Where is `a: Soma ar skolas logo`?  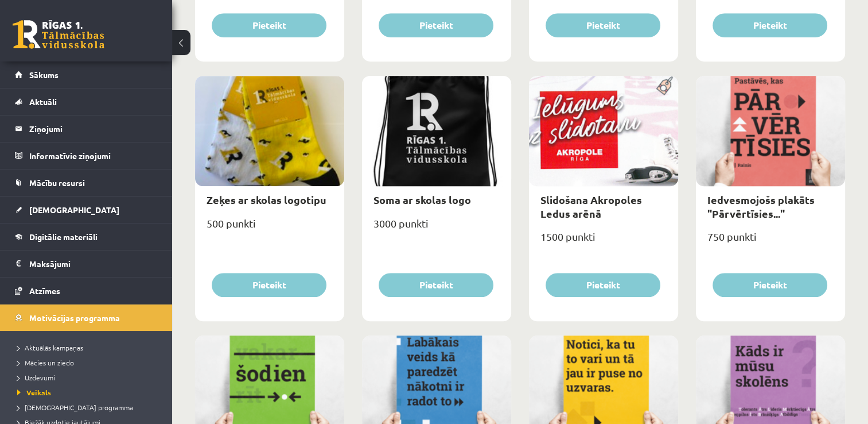 a: Soma ar skolas logo is located at coordinates (422, 200).